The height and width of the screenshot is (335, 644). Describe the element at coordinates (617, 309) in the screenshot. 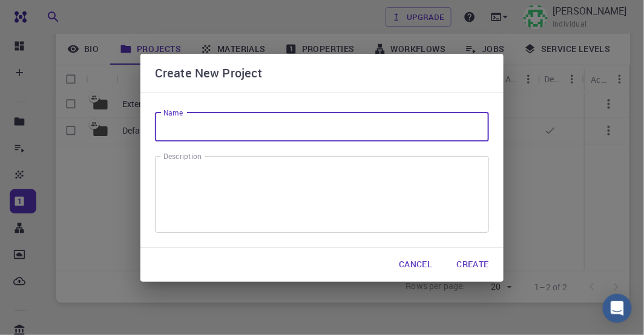

I see `div: Open Intercom Messenger` at that location.